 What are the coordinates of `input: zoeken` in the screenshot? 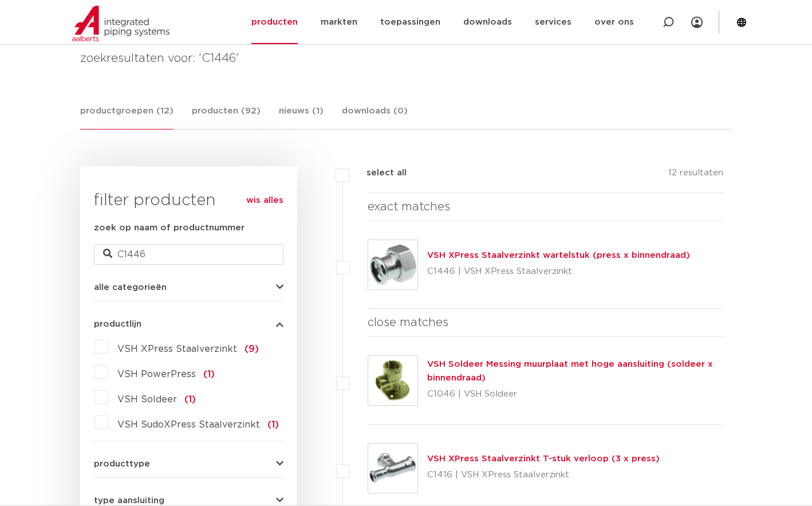 It's located at (188, 254).